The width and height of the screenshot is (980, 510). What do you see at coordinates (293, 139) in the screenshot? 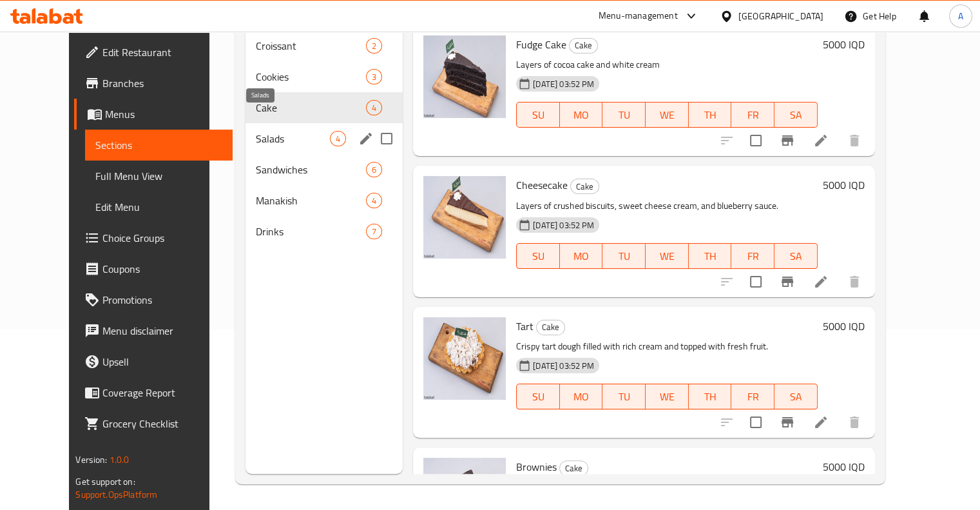
I see `span: Salads` at bounding box center [293, 139].